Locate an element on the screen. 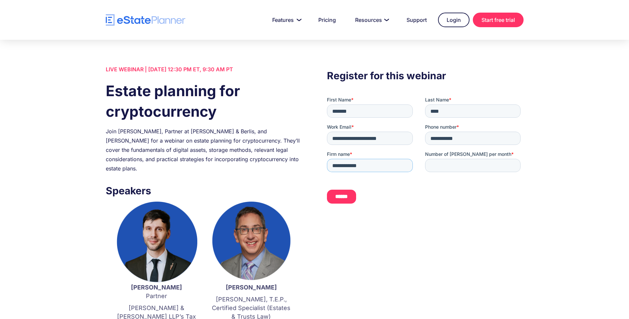  p: Partner is located at coordinates (156, 292).